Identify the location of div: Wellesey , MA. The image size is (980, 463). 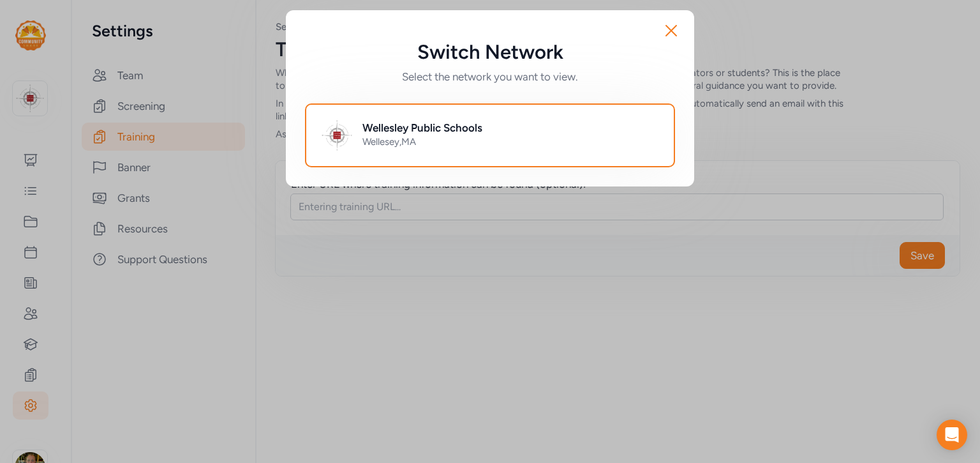
(510, 141).